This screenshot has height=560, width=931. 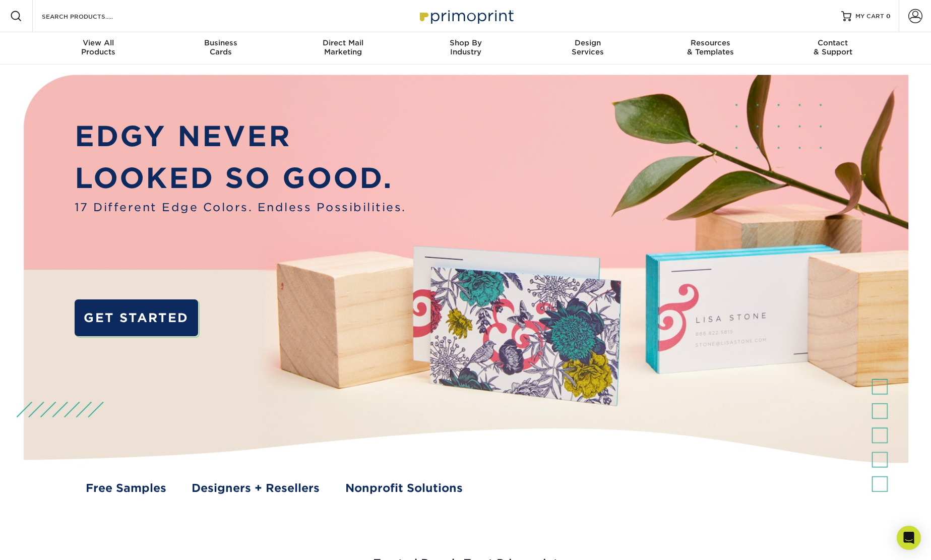 I want to click on span: MY CART, so click(x=869, y=17).